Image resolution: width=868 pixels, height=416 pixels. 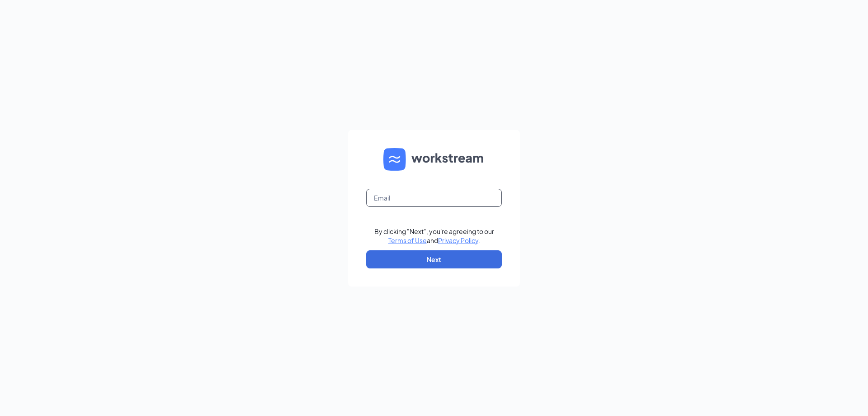 What do you see at coordinates (434, 198) in the screenshot?
I see `input: Email` at bounding box center [434, 198].